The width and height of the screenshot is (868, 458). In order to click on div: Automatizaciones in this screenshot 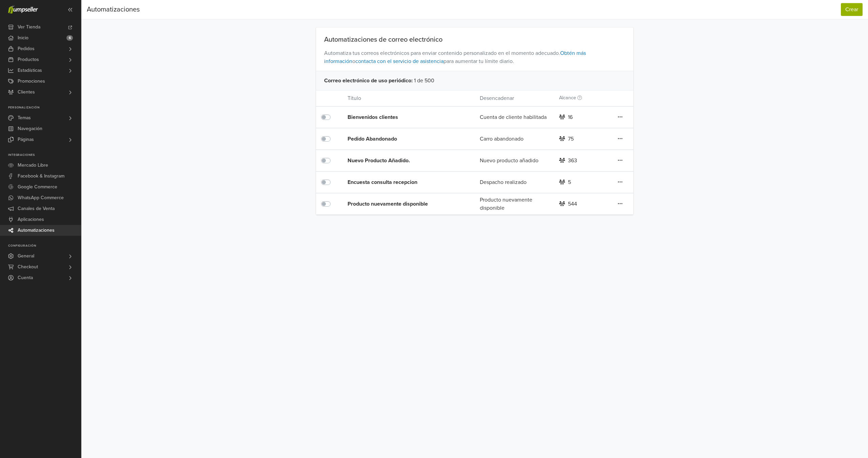, I will do `click(113, 9)`.